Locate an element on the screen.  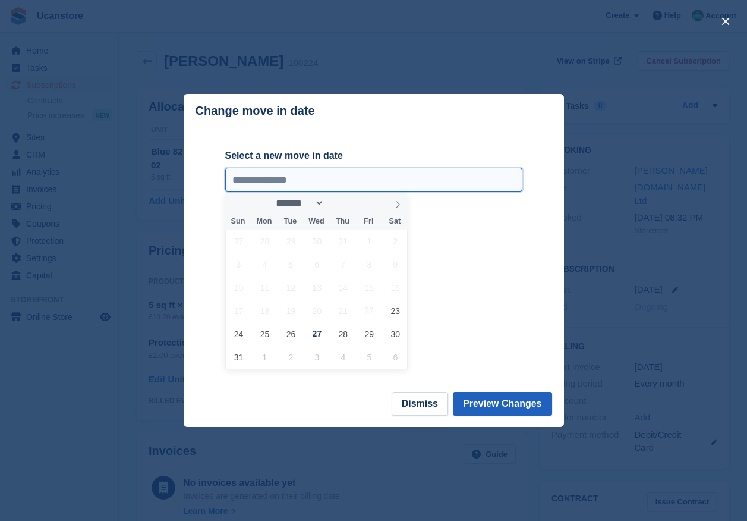
span: September 2, 2025 is located at coordinates (291, 357).